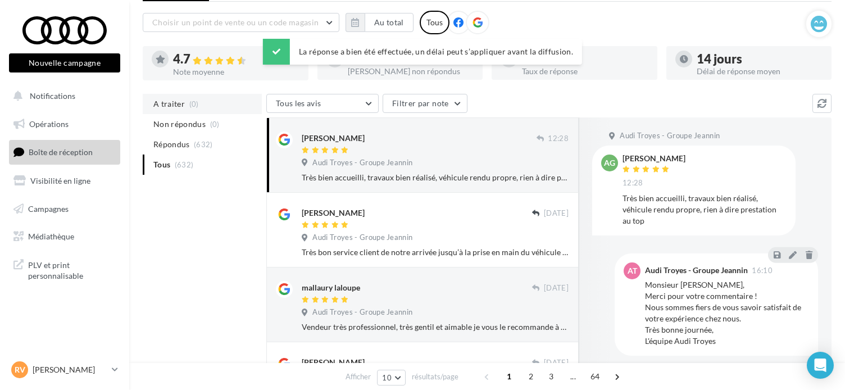 The image size is (845, 390). I want to click on span: Non répondus, so click(179, 124).